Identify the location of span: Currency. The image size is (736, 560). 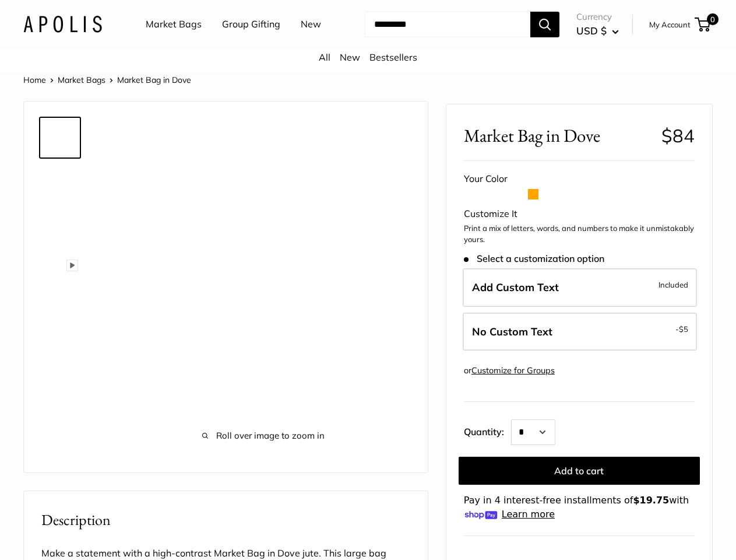
(598, 17).